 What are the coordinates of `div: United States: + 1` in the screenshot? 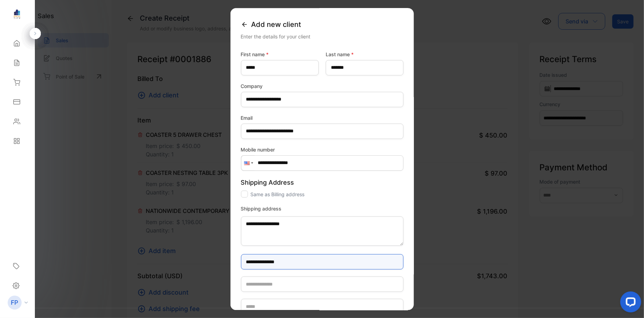 It's located at (247, 163).